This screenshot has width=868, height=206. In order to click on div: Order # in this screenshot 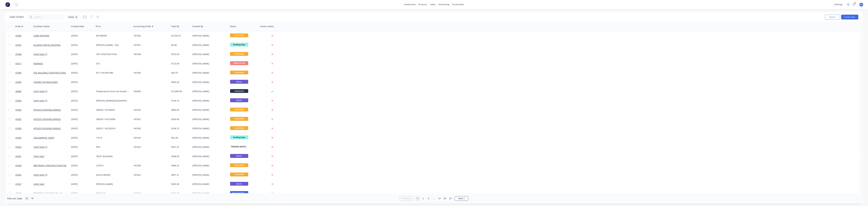, I will do `click(19, 27)`.